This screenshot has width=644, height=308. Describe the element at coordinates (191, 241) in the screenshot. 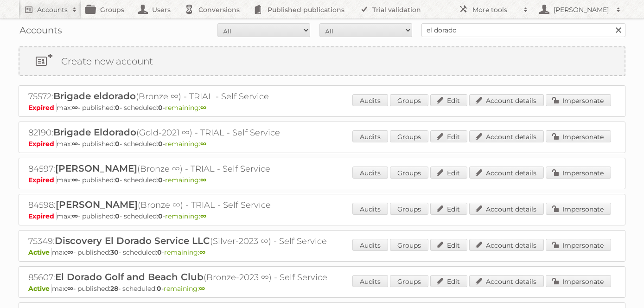

I see `h2: 75349: (Silver-2023 ∞) - Self Service` at that location.